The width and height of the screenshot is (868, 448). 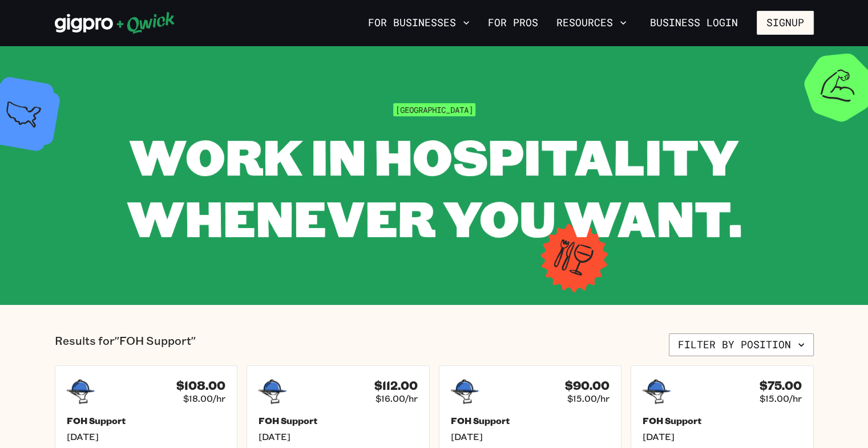 What do you see at coordinates (419, 23) in the screenshot?
I see `button: For Businesses` at bounding box center [419, 23].